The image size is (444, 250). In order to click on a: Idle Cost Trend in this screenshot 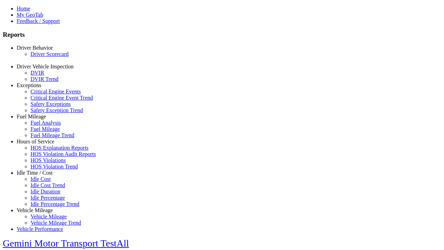, I will do `click(48, 185)`.